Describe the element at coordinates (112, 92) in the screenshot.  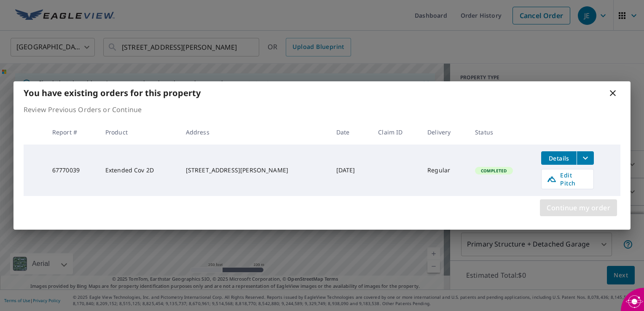
I see `b: You have existing orders for this property` at that location.